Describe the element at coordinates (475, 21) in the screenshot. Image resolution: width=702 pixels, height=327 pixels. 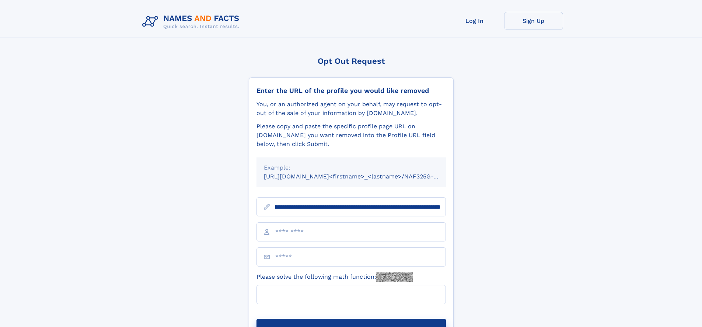
I see `a: Log In` at that location.